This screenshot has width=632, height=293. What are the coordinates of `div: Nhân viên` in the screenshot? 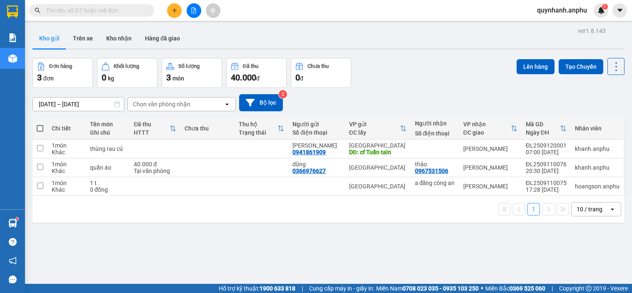 It's located at (597, 128).